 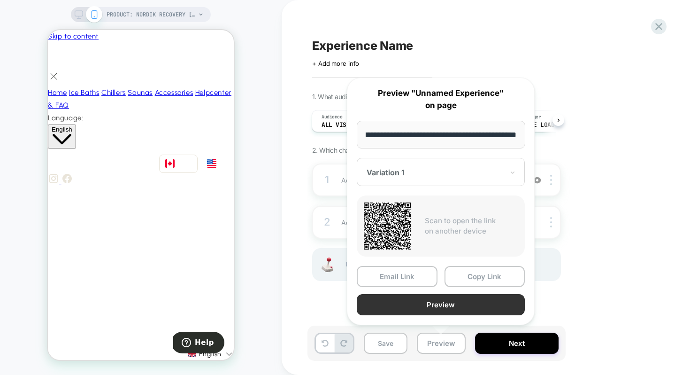 I want to click on a: CAN, so click(x=130, y=133).